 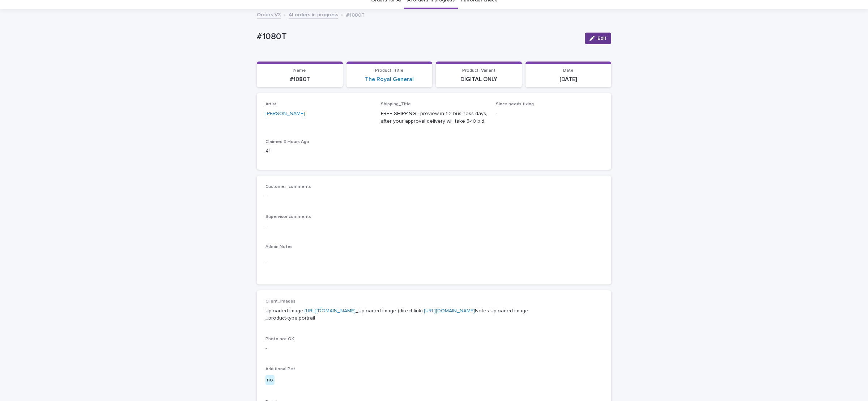 What do you see at coordinates (279, 247) in the screenshot?
I see `span: Admin Notes` at bounding box center [279, 247].